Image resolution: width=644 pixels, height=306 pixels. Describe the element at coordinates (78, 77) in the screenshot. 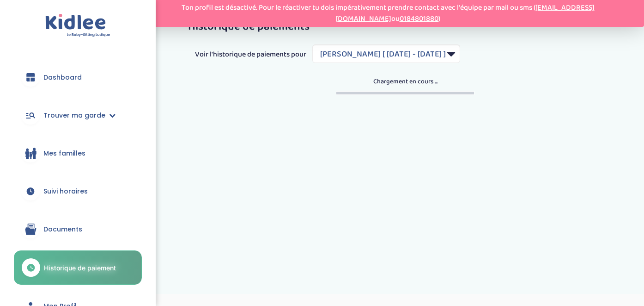

I see `a: Dashboard` at that location.